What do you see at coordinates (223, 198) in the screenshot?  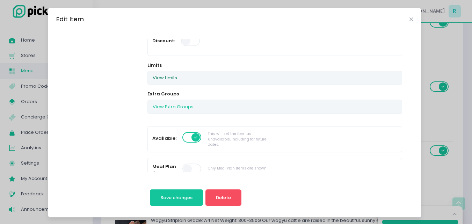 I see `span: Delete` at bounding box center [223, 198].